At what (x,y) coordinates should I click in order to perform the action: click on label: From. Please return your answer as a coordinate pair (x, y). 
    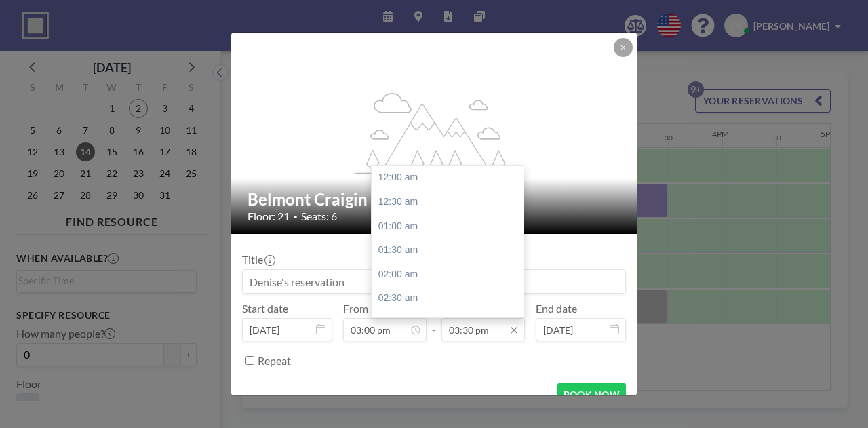
    Looking at the image, I should click on (356, 308).